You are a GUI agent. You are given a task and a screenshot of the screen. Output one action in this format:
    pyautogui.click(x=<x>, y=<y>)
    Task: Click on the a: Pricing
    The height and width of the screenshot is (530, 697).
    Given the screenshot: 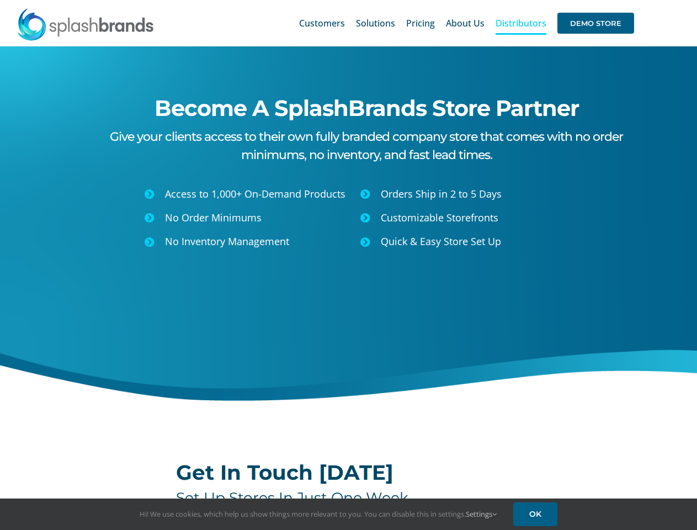 What is the action you would take?
    pyautogui.click(x=421, y=23)
    